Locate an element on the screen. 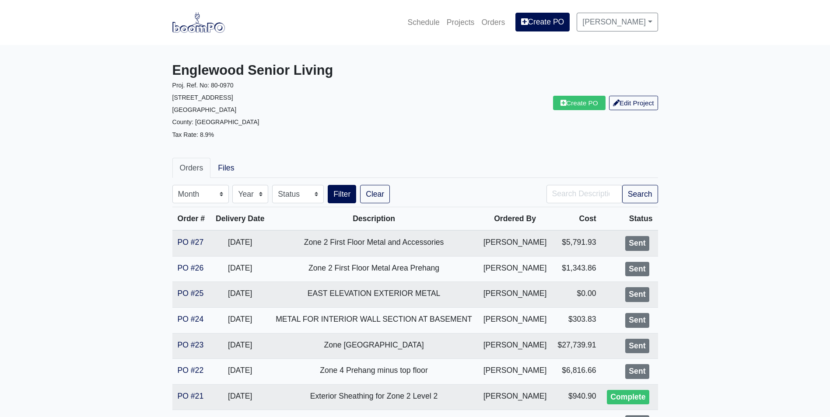 This screenshot has width=830, height=417. th: Cost is located at coordinates (577, 219).